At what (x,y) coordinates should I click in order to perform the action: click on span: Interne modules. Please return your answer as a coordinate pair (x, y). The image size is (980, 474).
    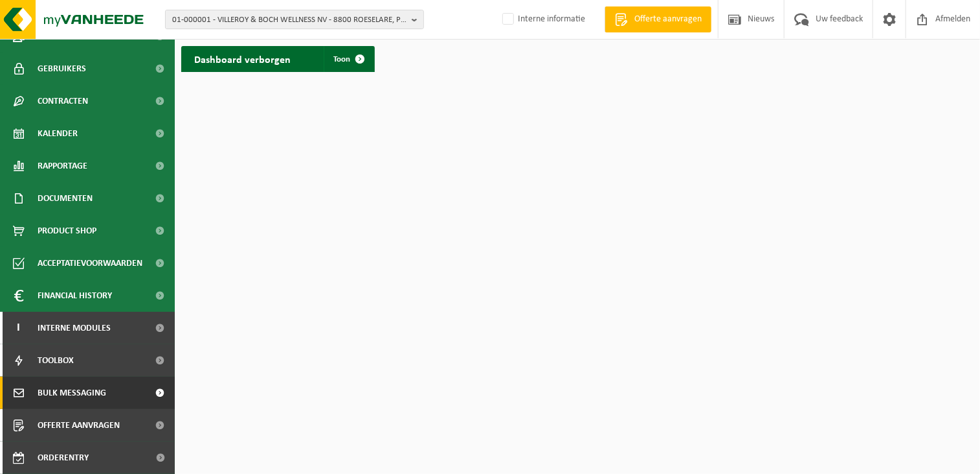
    Looking at the image, I should click on (74, 328).